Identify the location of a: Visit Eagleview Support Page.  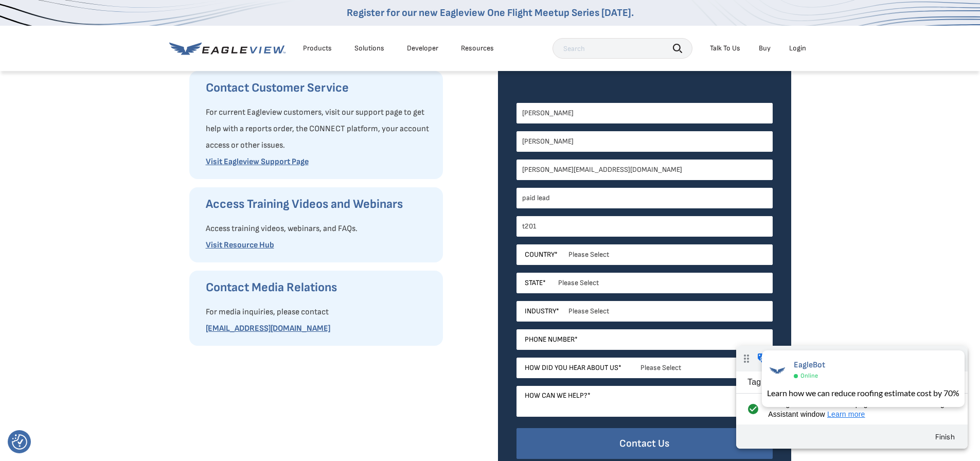
(257, 161).